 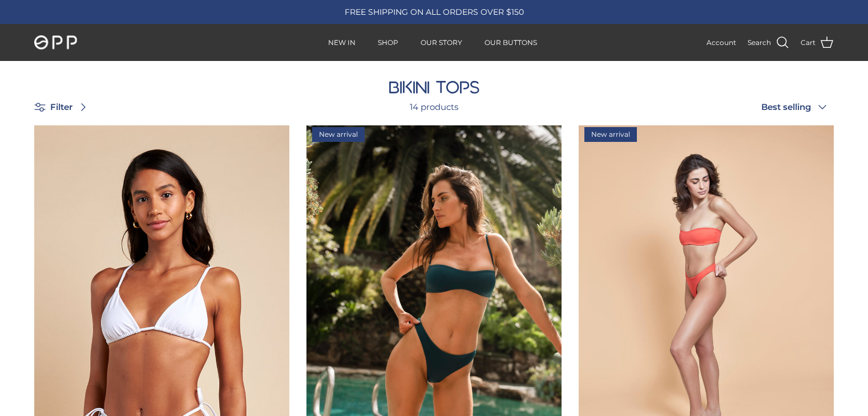 I want to click on span: Search, so click(x=759, y=42).